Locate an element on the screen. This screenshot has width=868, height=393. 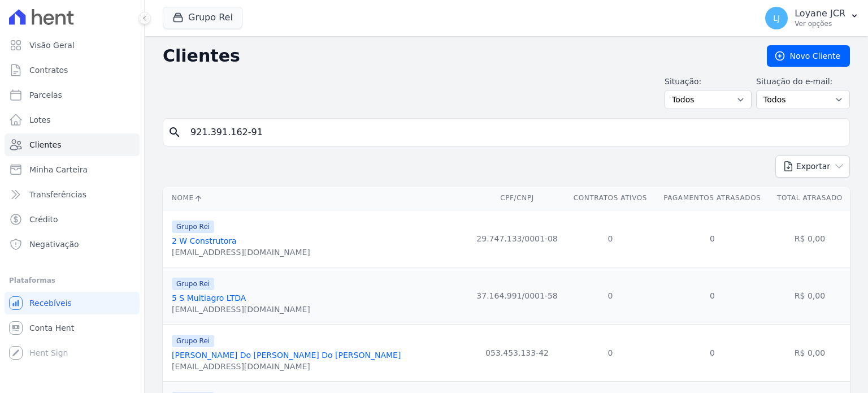
a: Minha Carteira is located at coordinates (72, 170).